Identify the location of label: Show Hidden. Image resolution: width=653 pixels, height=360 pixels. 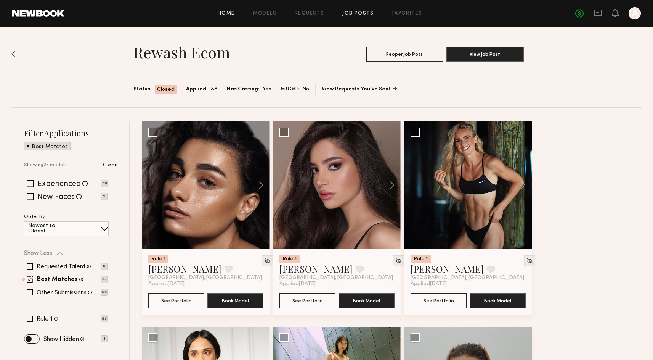
(61, 339).